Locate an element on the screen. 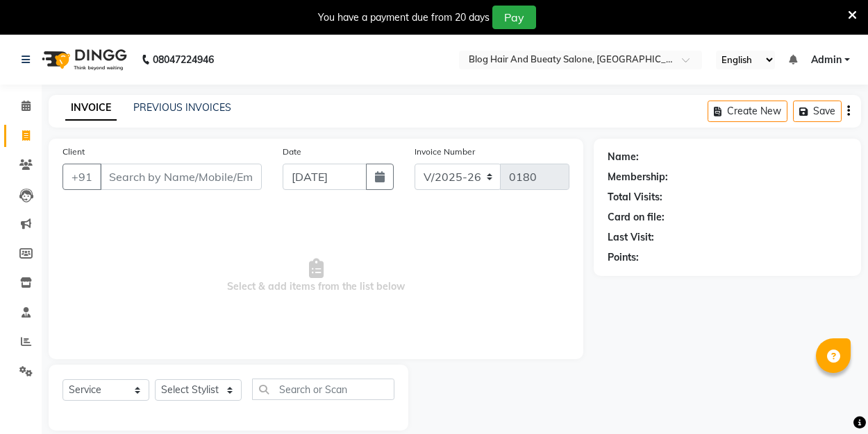 This screenshot has height=434, width=868. div: Points: is located at coordinates (623, 257).